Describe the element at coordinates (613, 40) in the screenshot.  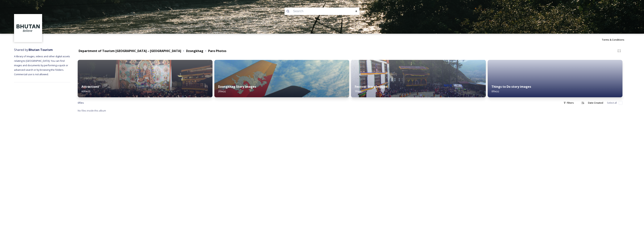
I see `span: Terms & Conditions` at that location.